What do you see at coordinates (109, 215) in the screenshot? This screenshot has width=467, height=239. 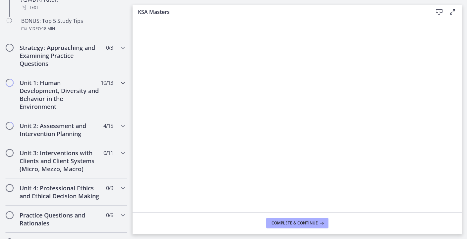 I see `span: 0 / 6` at bounding box center [109, 215].